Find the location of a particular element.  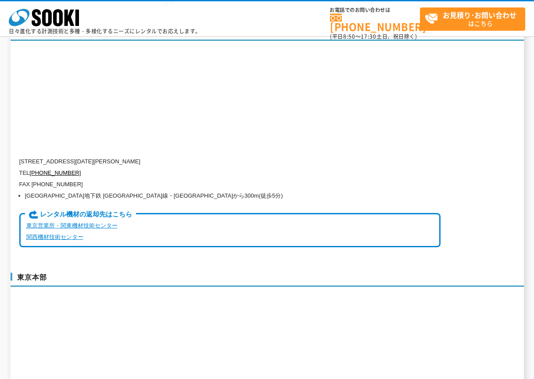

a: 東京営業所・関東機材技術センター is located at coordinates (72, 225).